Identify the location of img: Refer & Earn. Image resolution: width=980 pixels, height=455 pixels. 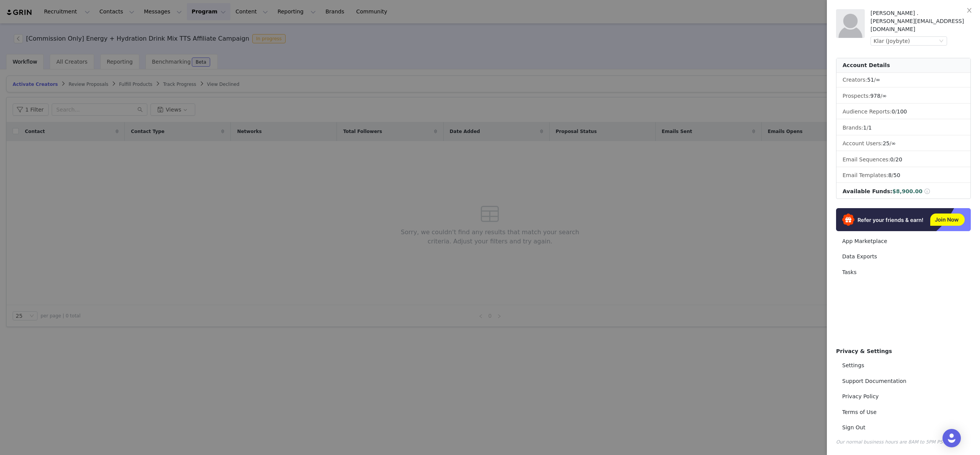
(904, 220).